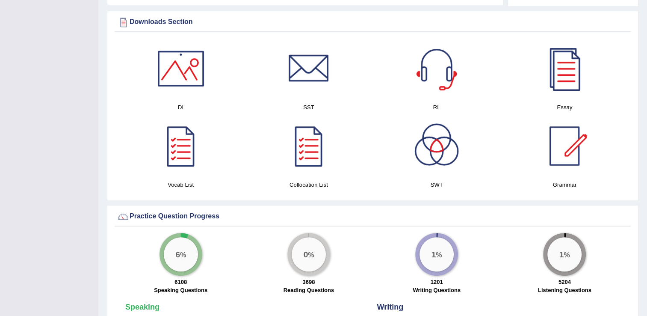  Describe the element at coordinates (565, 107) in the screenshot. I see `h4: Essay` at that location.